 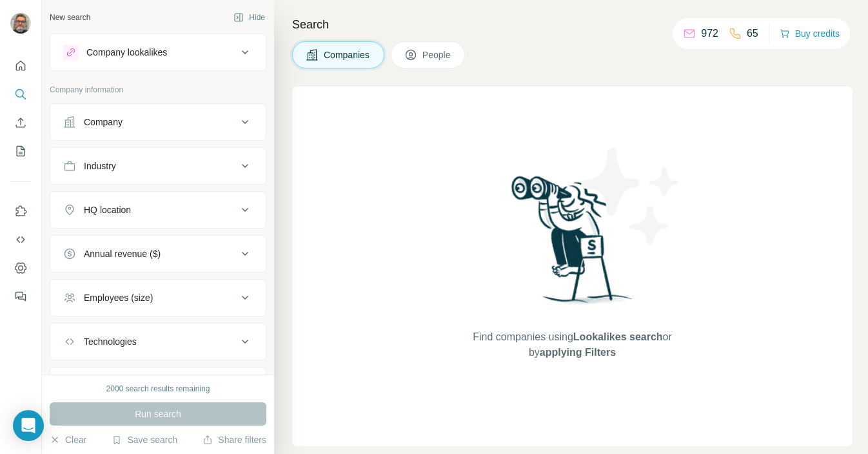 I want to click on button: Save search, so click(x=145, y=440).